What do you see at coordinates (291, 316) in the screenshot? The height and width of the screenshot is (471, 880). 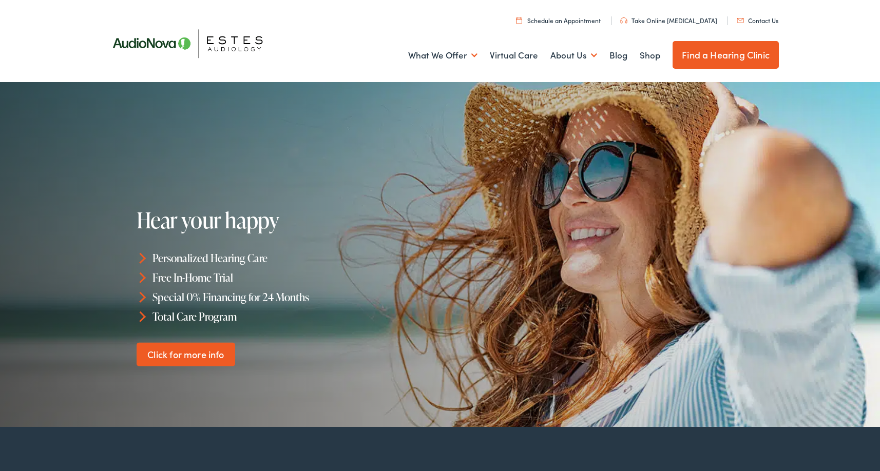 I see `li: Total Care Program` at bounding box center [291, 316].